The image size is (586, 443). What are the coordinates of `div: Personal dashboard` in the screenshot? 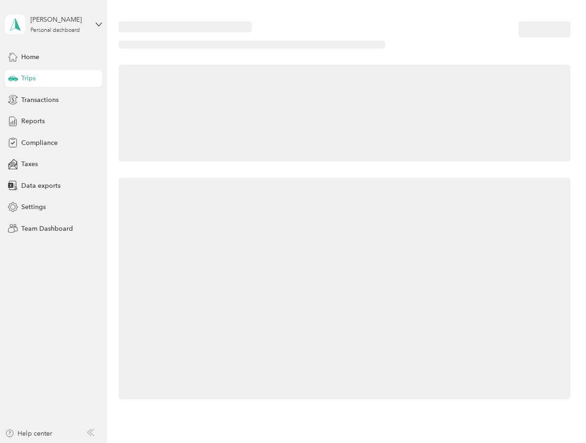 It's located at (55, 30).